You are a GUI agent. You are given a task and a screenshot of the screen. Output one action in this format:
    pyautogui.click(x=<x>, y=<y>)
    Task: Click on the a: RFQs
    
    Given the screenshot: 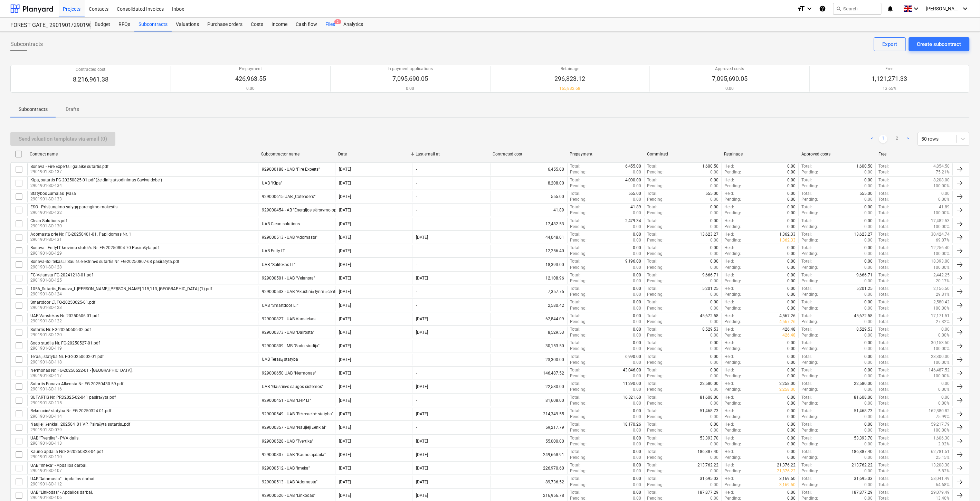 What is the action you would take?
    pyautogui.click(x=124, y=24)
    